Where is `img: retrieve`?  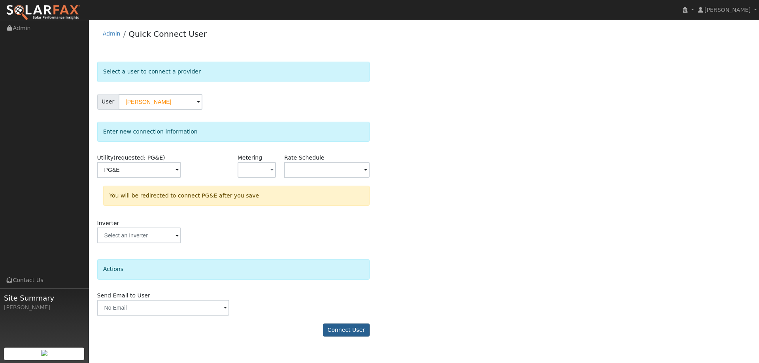 img: retrieve is located at coordinates (44, 353).